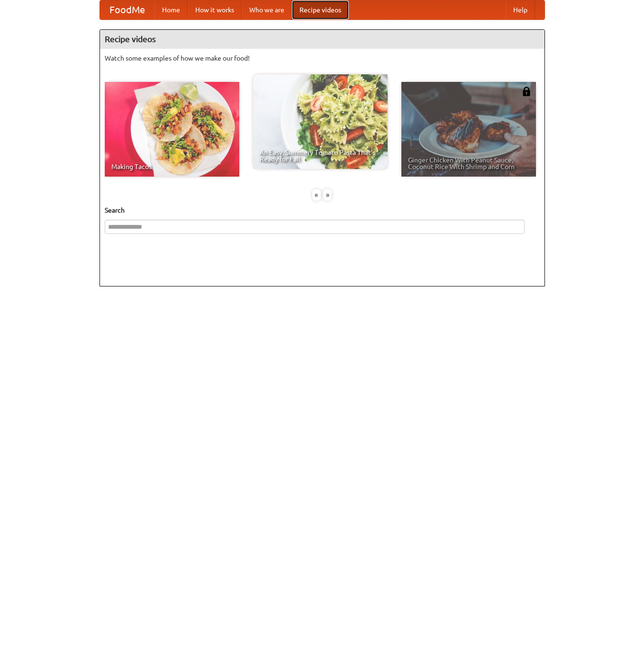 This screenshot has width=644, height=670. What do you see at coordinates (127, 10) in the screenshot?
I see `a: FoodMe` at bounding box center [127, 10].